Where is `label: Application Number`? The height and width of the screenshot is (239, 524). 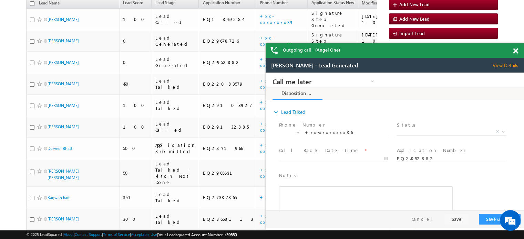
label: Application Number is located at coordinates (165, 78).